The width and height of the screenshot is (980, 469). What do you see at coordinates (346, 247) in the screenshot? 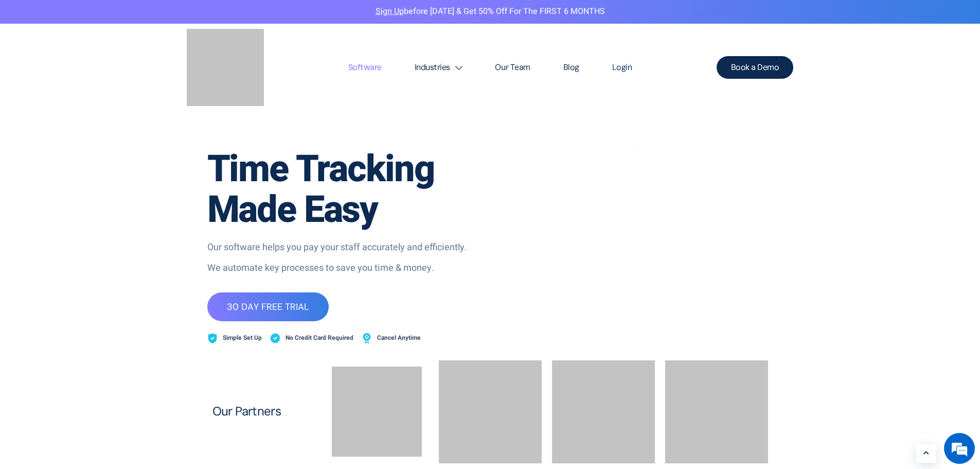
I see `p: Our software helps you pay your staff accurately and efficiently.` at bounding box center [346, 247].